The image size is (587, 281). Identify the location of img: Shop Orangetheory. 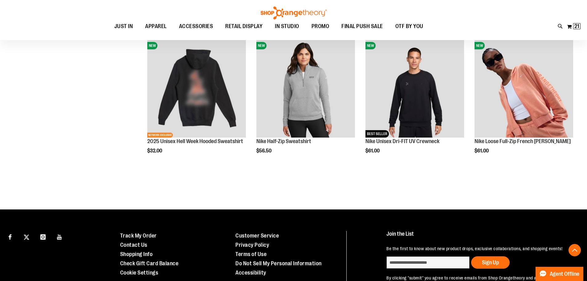
(293, 13).